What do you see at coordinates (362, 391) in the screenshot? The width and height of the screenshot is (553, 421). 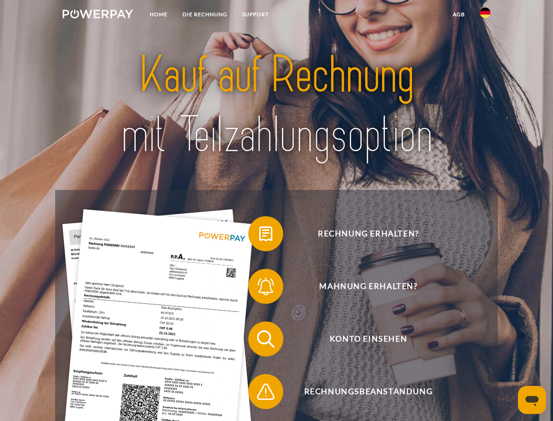 I see `button: Rechnungsbeanstandung` at bounding box center [362, 391].